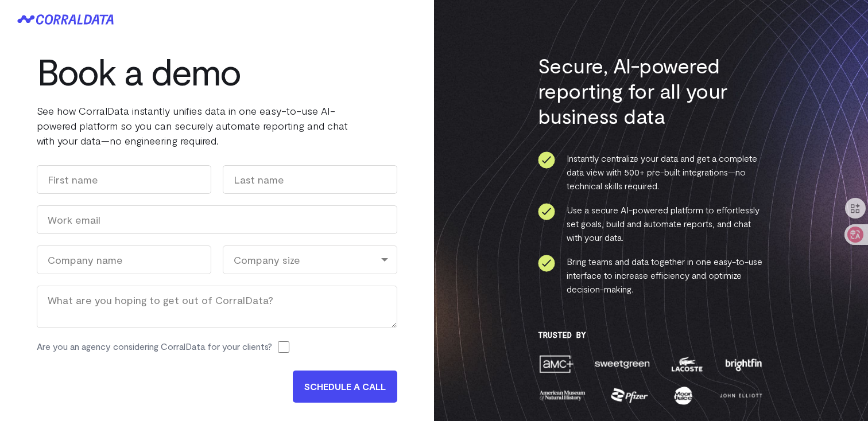  I want to click on input: SCHEDULE A CALL, so click(345, 387).